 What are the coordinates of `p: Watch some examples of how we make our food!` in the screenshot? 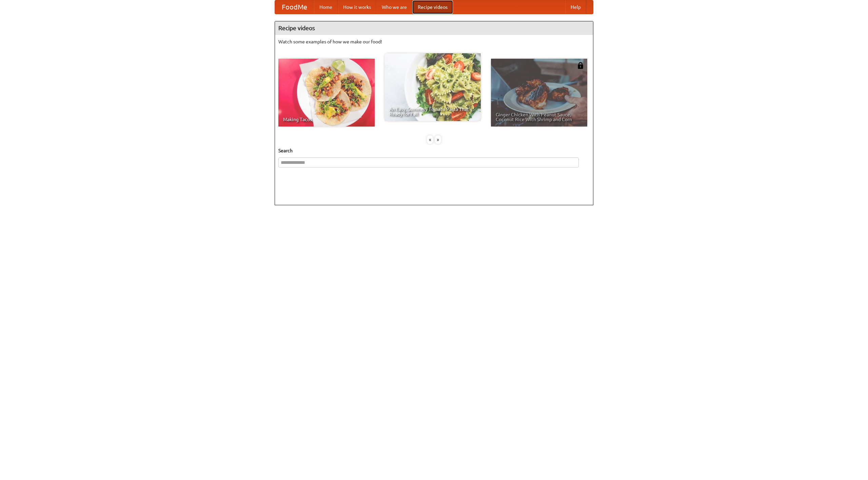 It's located at (434, 42).